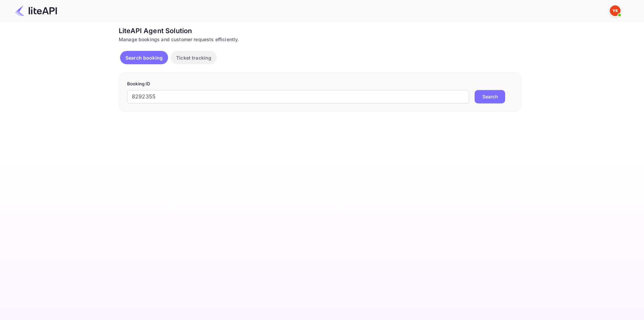  Describe the element at coordinates (320, 84) in the screenshot. I see `p: Booking ID` at that location.